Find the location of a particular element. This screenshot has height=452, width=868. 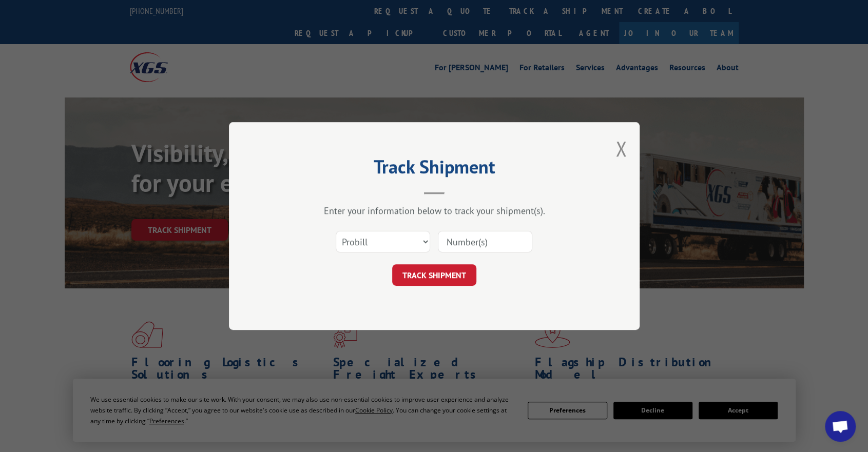

div: Enter your information below to track your shipment(s). is located at coordinates (434, 210).